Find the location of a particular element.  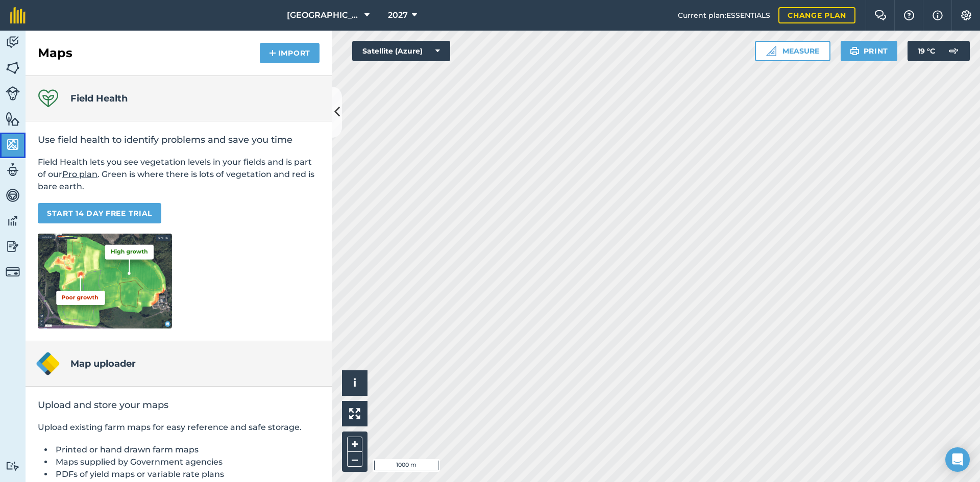

button: i is located at coordinates (355, 383).